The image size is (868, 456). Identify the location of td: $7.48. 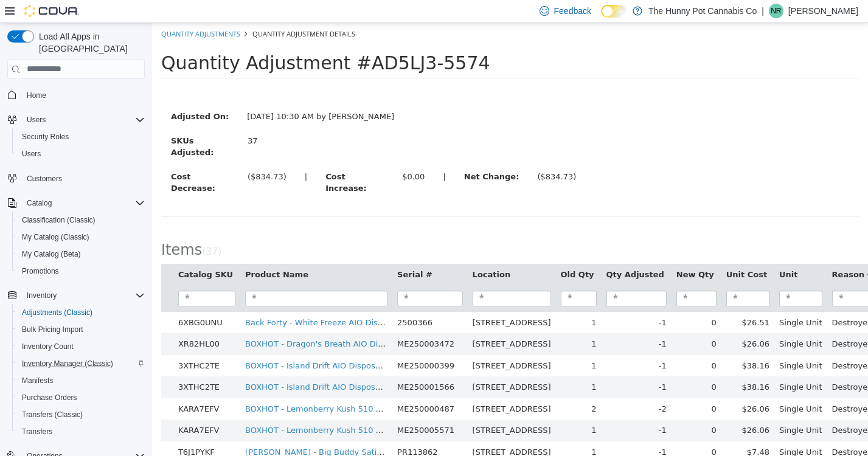
(596, 429).